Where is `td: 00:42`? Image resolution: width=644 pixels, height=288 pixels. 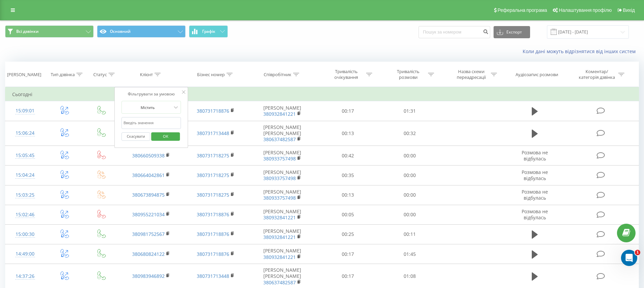 td: 00:42 is located at coordinates (348, 156).